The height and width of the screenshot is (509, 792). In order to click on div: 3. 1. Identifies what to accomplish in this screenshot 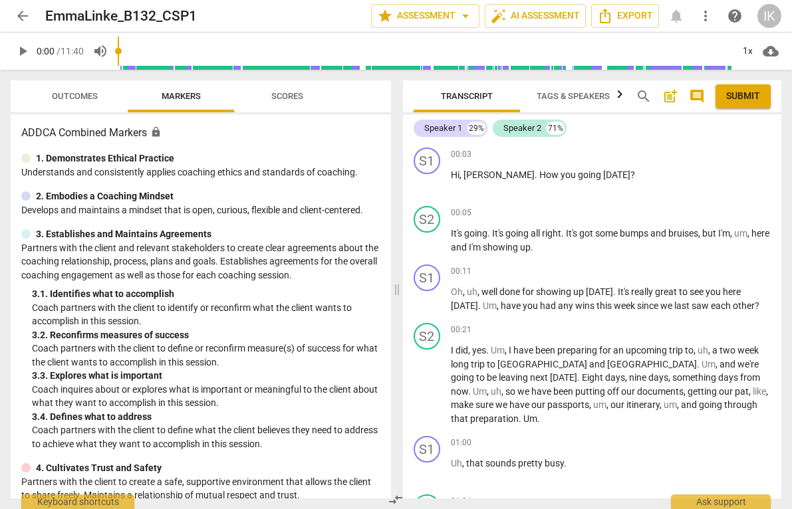, I will do `click(206, 294)`.